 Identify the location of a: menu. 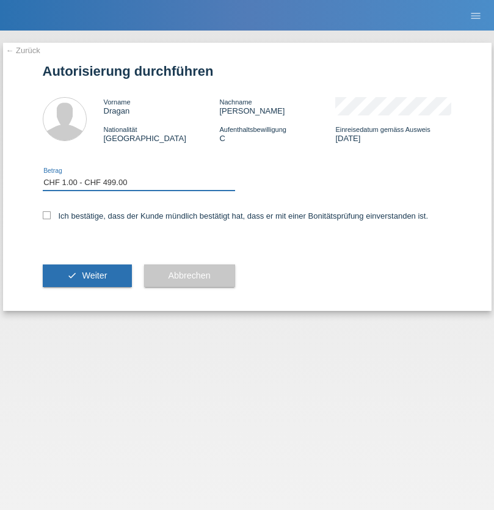
(476, 15).